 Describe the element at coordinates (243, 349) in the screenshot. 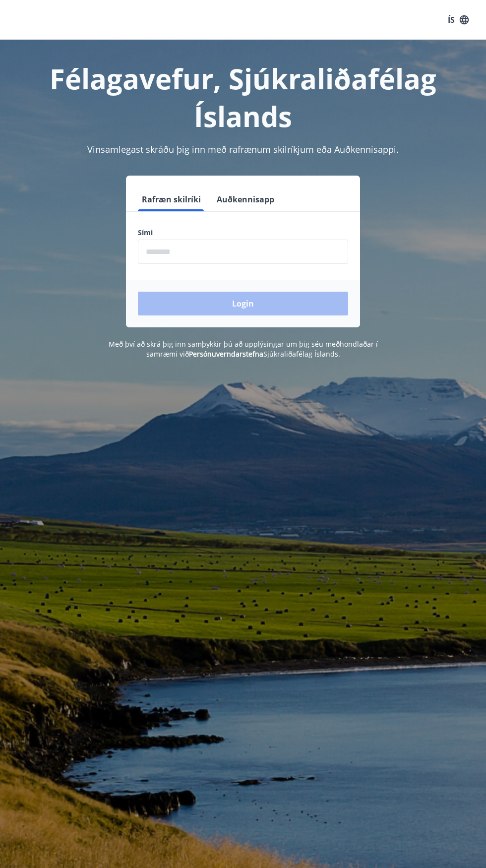

I see `span: Með því að skrá þig inn samþykkir þú að upplýsingar um þig séu meðhöndlaðar í samræmi við Sjúkral...` at that location.